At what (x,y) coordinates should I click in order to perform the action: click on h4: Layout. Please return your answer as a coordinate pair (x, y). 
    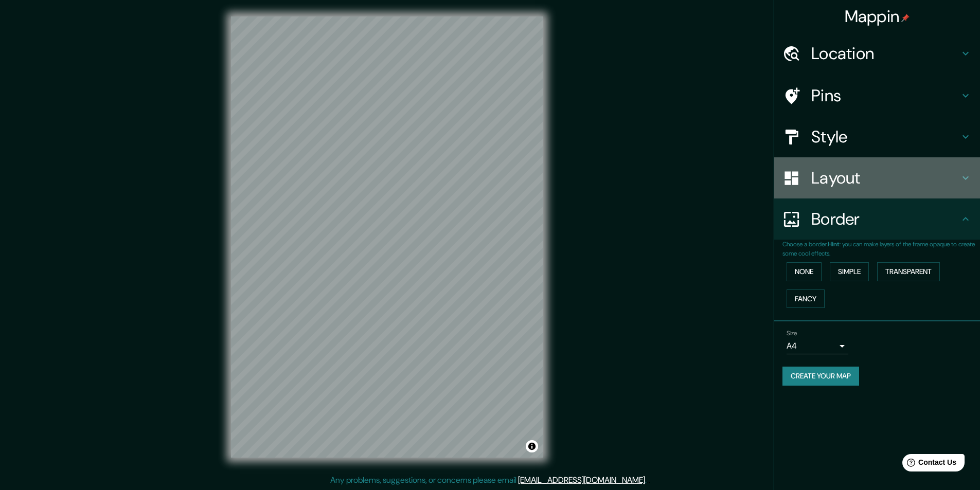
    Looking at the image, I should click on (885, 178).